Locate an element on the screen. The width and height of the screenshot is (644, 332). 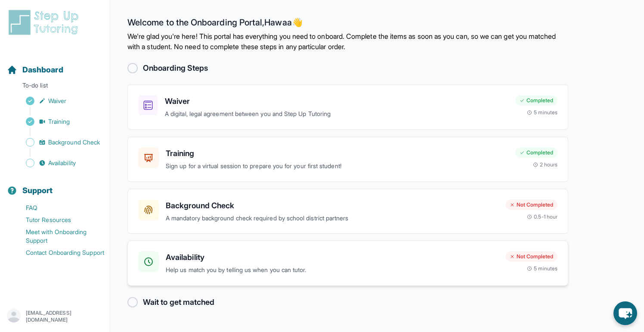
button: chat-button is located at coordinates (625, 313).